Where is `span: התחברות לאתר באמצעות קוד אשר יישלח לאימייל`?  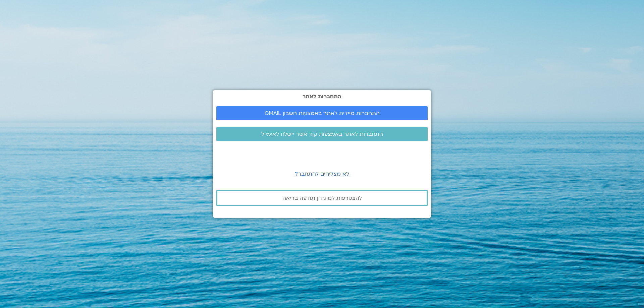 span: התחברות לאתר באמצעות קוד אשר יישלח לאימייל is located at coordinates (322, 134).